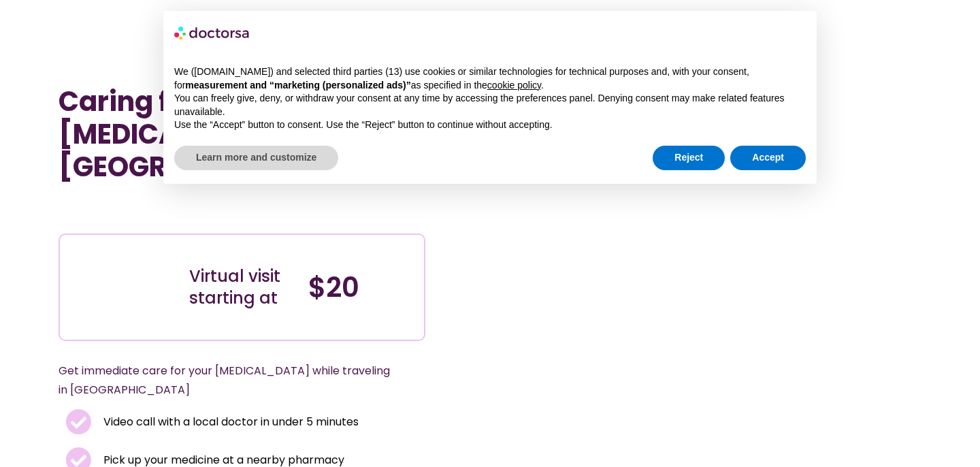  Describe the element at coordinates (513, 85) in the screenshot. I see `a: cookie policy` at that location.